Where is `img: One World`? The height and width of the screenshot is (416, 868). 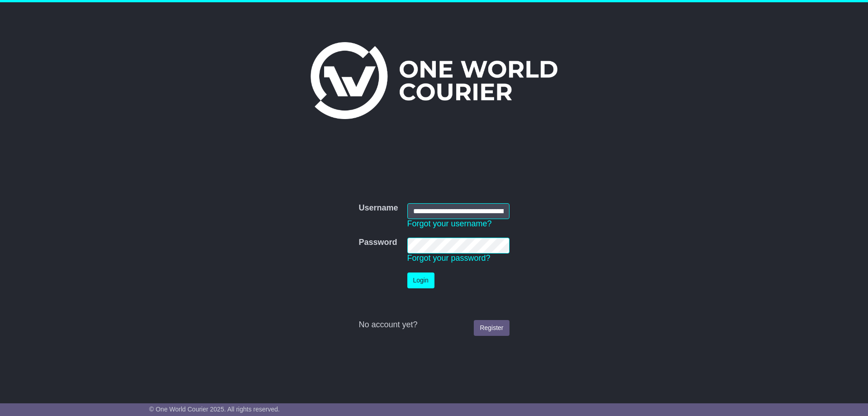 img: One World is located at coordinates (434, 81).